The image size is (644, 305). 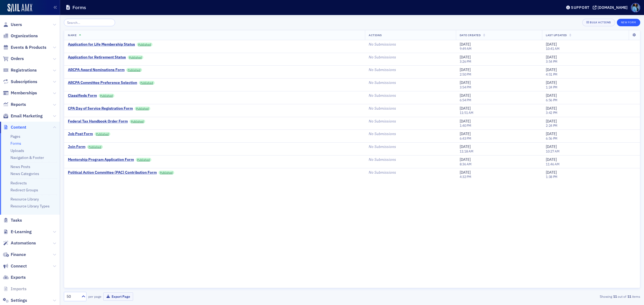 What do you see at coordinates (19, 289) in the screenshot?
I see `span: Imports` at bounding box center [19, 289].